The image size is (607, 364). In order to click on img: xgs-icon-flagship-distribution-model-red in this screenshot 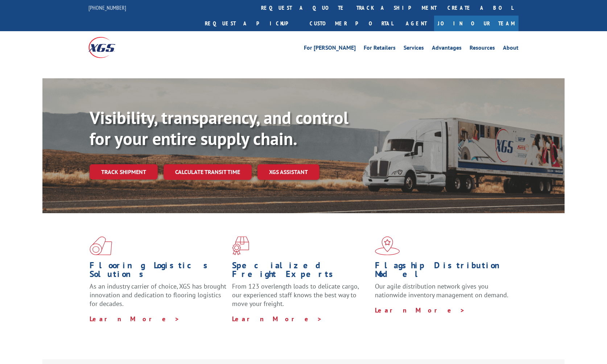, I will do `click(387, 246)`.